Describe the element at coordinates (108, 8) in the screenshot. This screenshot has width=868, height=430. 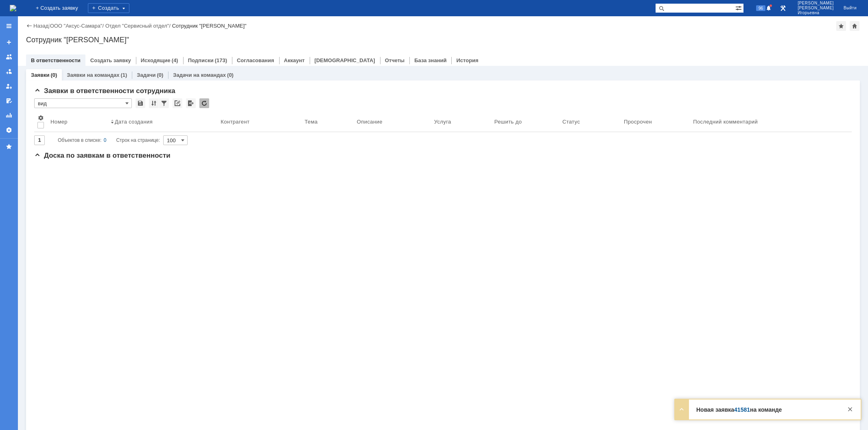
I see `div: Создать` at that location.